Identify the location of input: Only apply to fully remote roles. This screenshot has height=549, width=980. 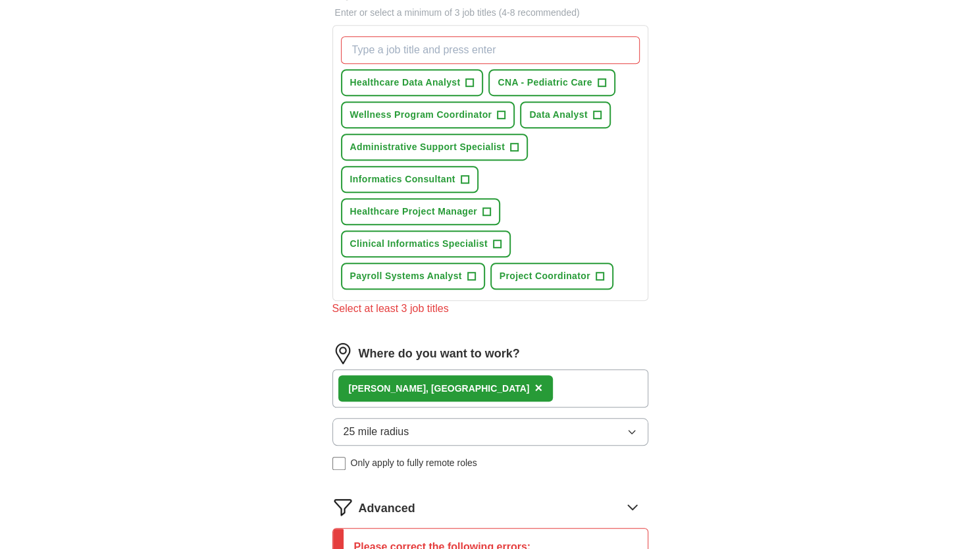
(339, 463).